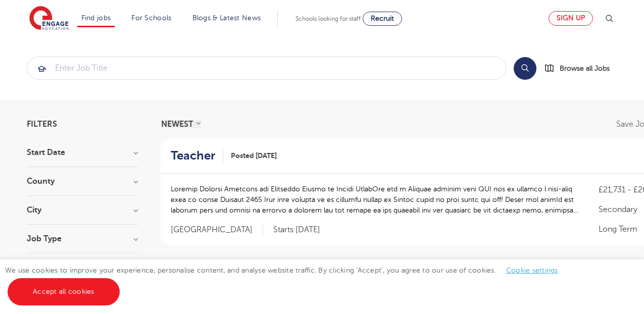 Image resolution: width=644 pixels, height=314 pixels. What do you see at coordinates (96, 17) in the screenshot?
I see `a: Find jobs` at bounding box center [96, 17].